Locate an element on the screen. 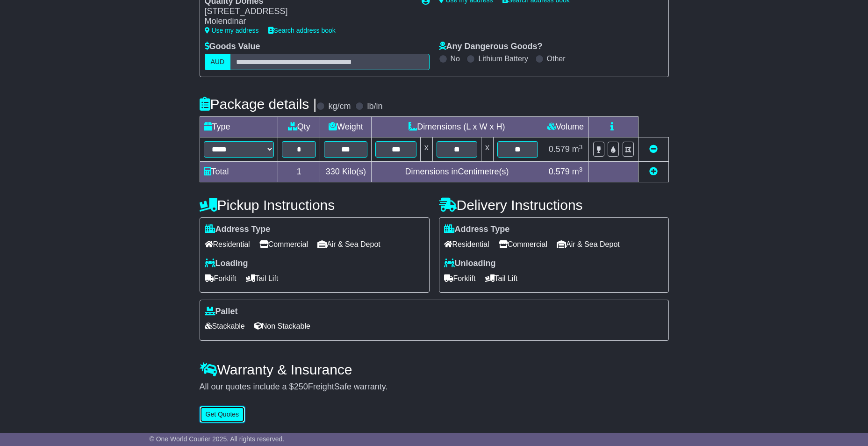  label: No is located at coordinates (455, 58).